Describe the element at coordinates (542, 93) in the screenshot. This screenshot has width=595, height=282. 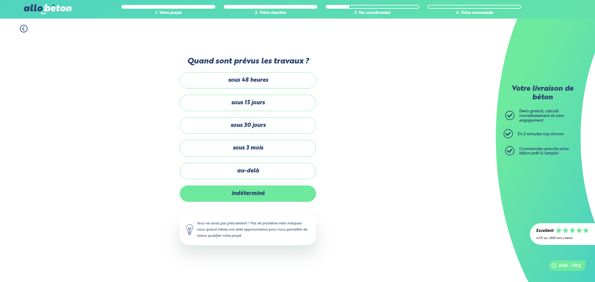
I see `p: Votre livraison de béton` at that location.